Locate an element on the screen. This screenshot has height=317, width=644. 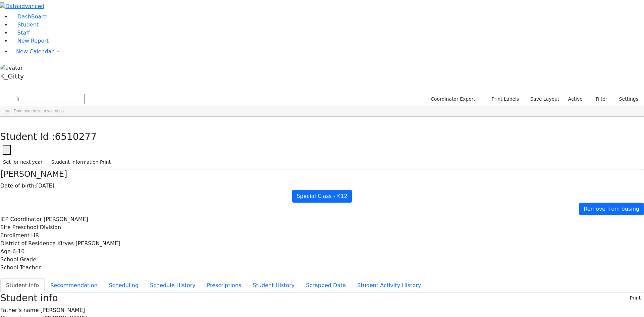
button: Student Information Print is located at coordinates (81, 162).